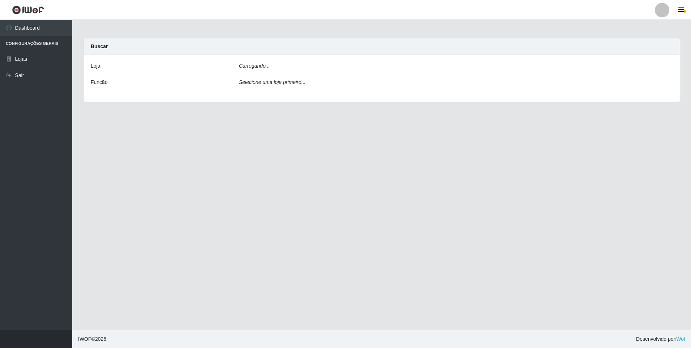 The image size is (691, 348). Describe the element at coordinates (85, 339) in the screenshot. I see `span: IWOF` at that location.